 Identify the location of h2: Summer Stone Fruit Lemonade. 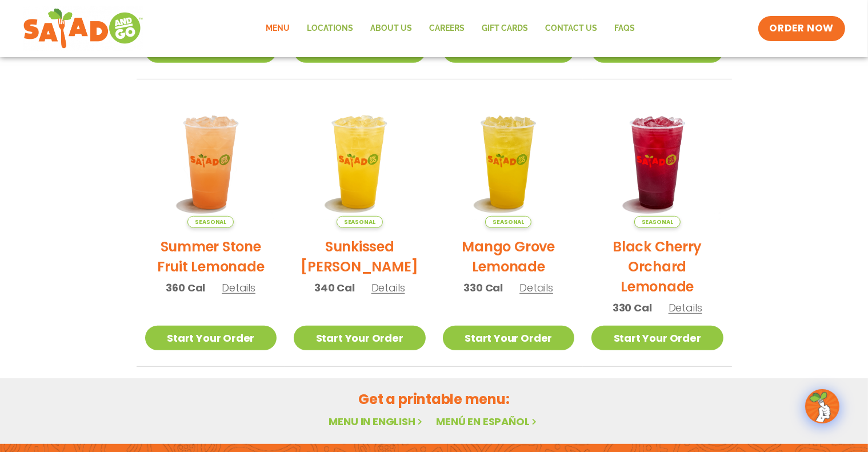
(211, 256).